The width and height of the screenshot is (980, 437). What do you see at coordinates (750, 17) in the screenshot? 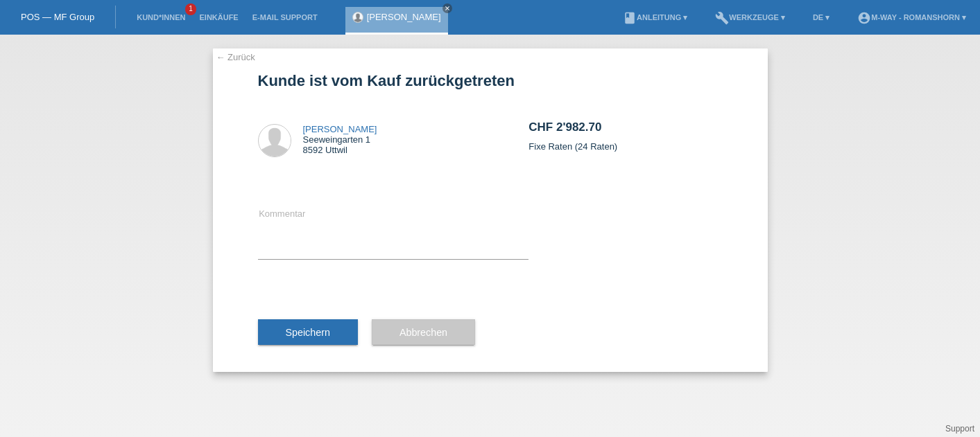
I see `a: buildWerkzeuge ▾` at bounding box center [750, 17].